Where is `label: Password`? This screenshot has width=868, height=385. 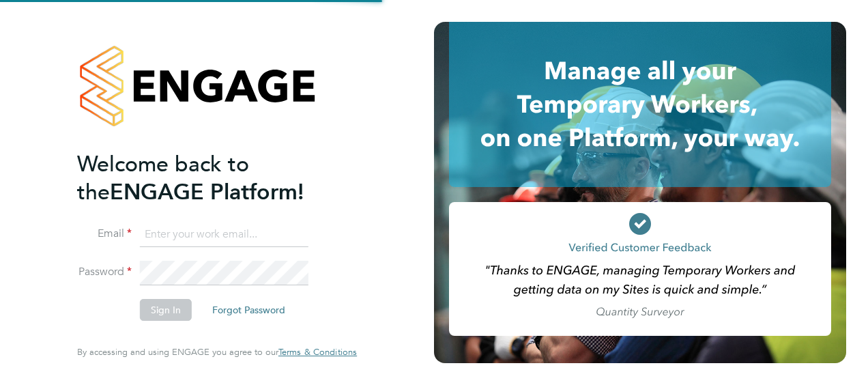 label: Password is located at coordinates (104, 272).